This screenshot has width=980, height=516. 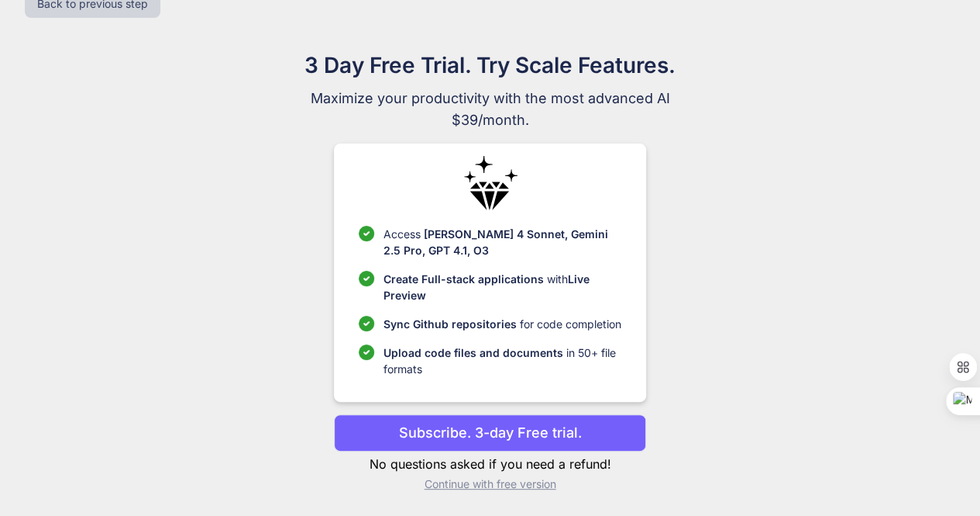 I want to click on span: Upload code files and documents, so click(x=474, y=352).